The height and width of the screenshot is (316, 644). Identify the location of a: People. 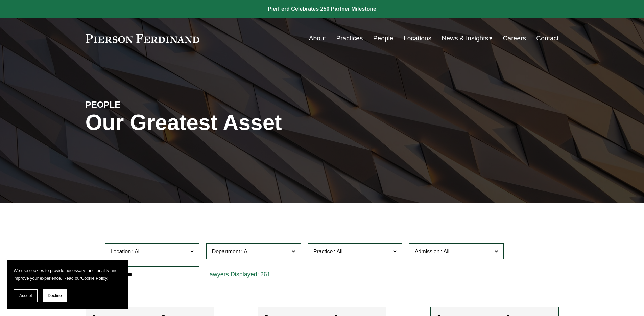
(384, 38).